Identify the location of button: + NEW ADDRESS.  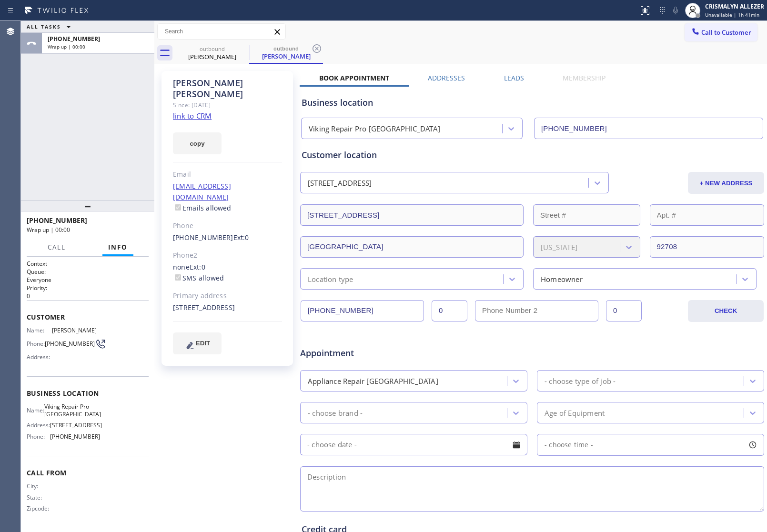
(726, 183).